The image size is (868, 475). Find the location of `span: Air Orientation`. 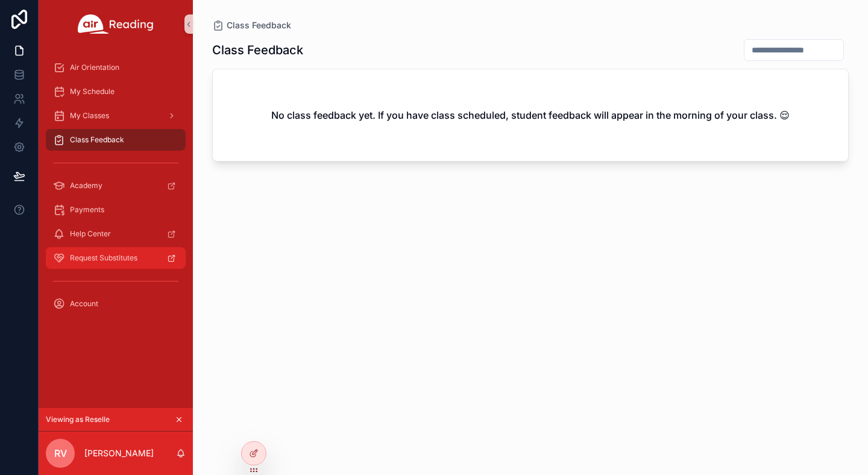

span: Air Orientation is located at coordinates (95, 68).